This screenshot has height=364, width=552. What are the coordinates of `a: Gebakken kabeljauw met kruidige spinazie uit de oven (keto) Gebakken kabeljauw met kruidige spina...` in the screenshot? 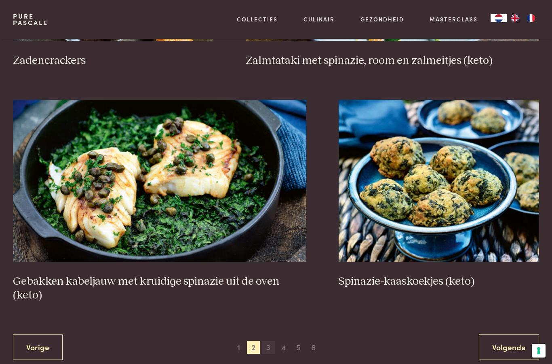 It's located at (160, 201).